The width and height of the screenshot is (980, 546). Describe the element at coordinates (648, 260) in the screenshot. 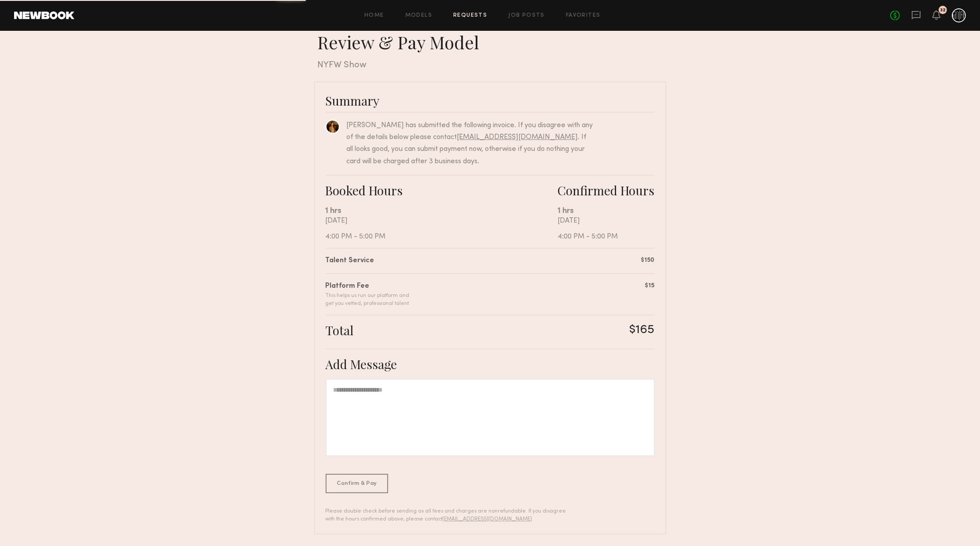

I see `div: $150` at that location.